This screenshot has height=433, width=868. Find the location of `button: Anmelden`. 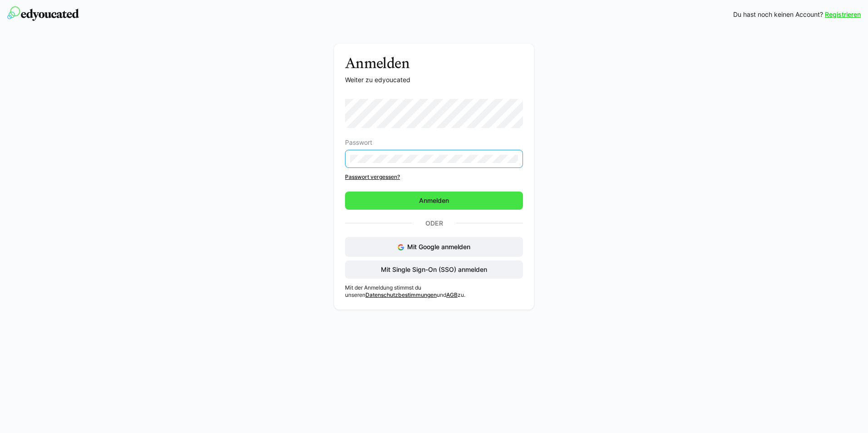

button: Anmelden is located at coordinates (434, 201).